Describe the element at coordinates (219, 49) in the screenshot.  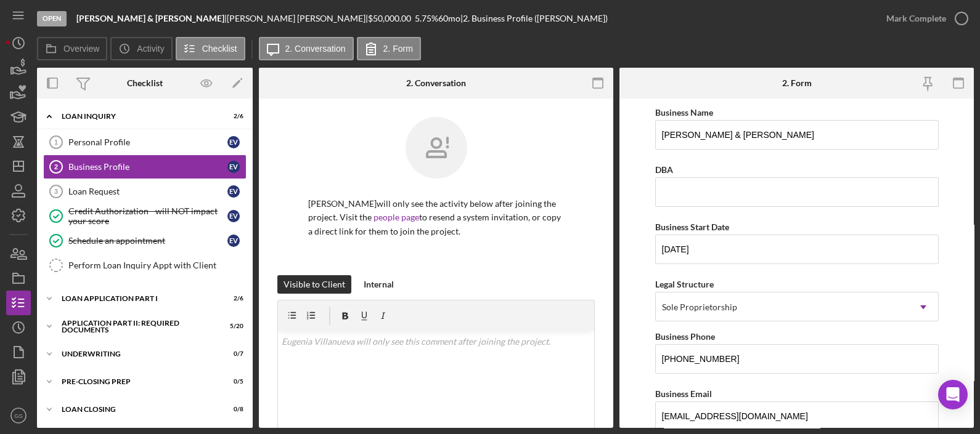
I see `label: Checklist` at that location.